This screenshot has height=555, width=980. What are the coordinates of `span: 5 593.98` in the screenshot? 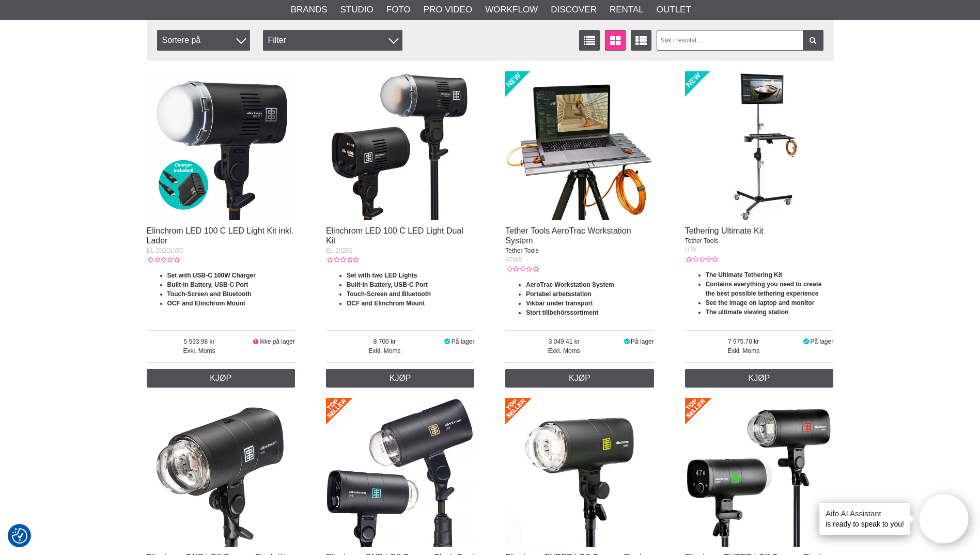 It's located at (199, 342).